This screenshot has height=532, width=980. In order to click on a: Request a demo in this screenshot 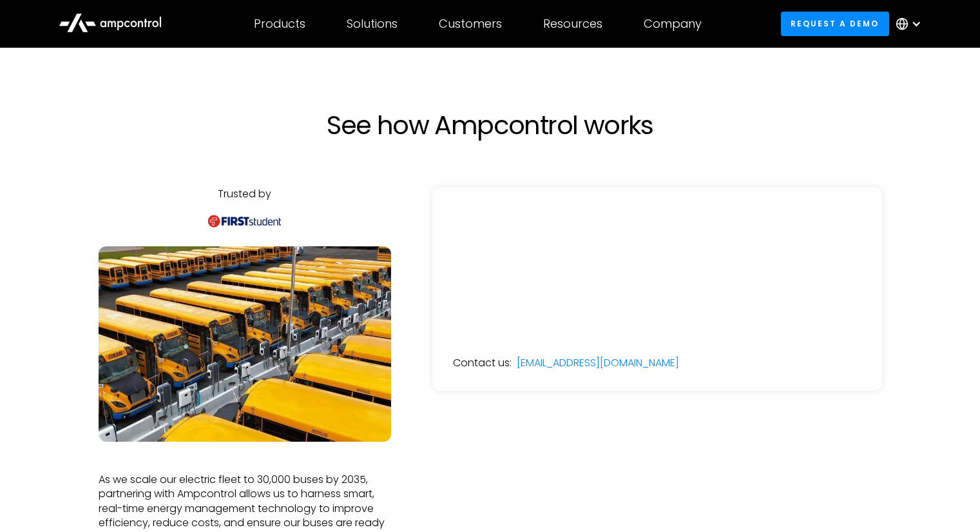, I will do `click(836, 23)`.